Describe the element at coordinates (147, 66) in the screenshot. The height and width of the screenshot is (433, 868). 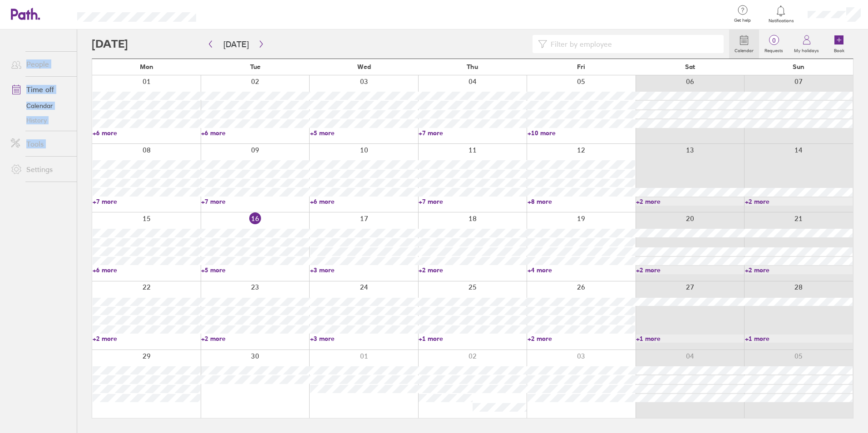
I see `span: Mon` at that location.